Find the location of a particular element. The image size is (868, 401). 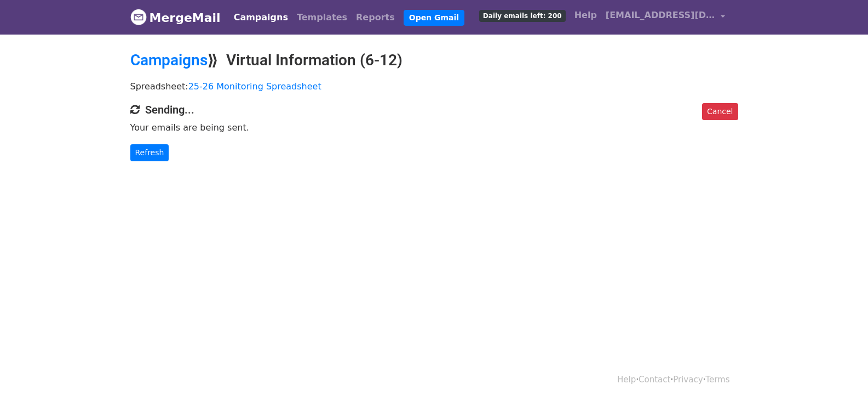

a: MergeMail is located at coordinates (175, 18).